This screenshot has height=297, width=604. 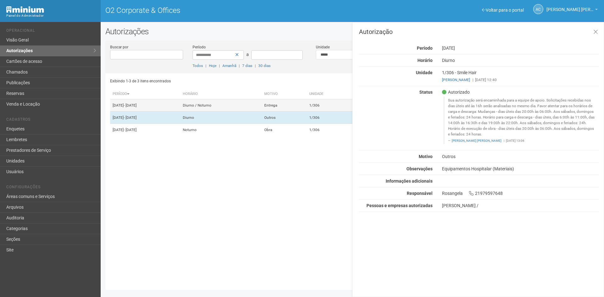 What do you see at coordinates (426, 157) in the screenshot?
I see `strong: Motivo` at bounding box center [426, 157].